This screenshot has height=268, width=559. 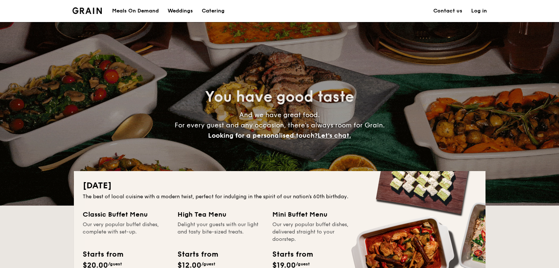 I want to click on a: Logotype, so click(x=87, y=11).